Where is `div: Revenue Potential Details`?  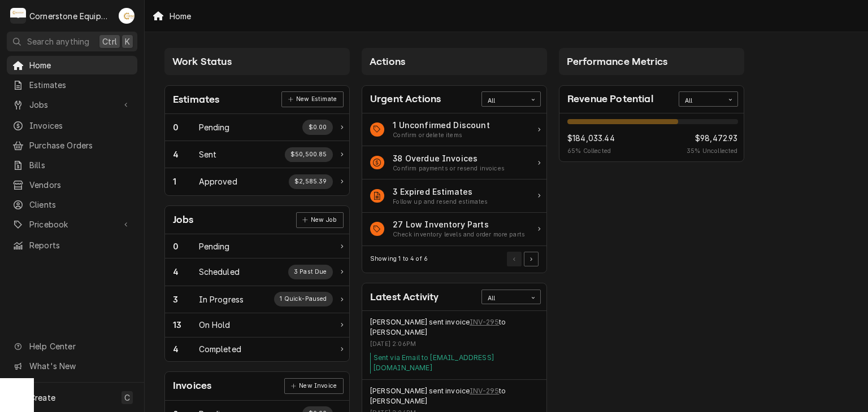
div: Revenue Potential Details is located at coordinates (652, 137).